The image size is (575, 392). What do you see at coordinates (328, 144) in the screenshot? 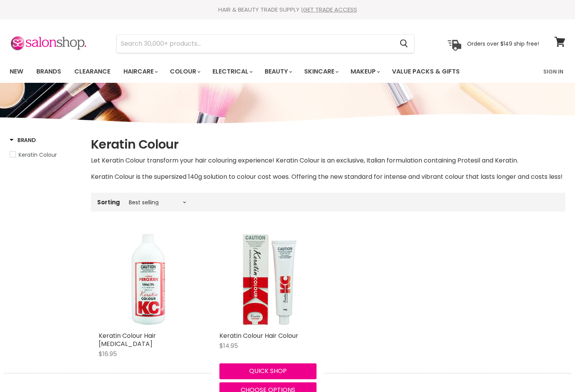
I see `h1: Keratin Colour` at bounding box center [328, 144].